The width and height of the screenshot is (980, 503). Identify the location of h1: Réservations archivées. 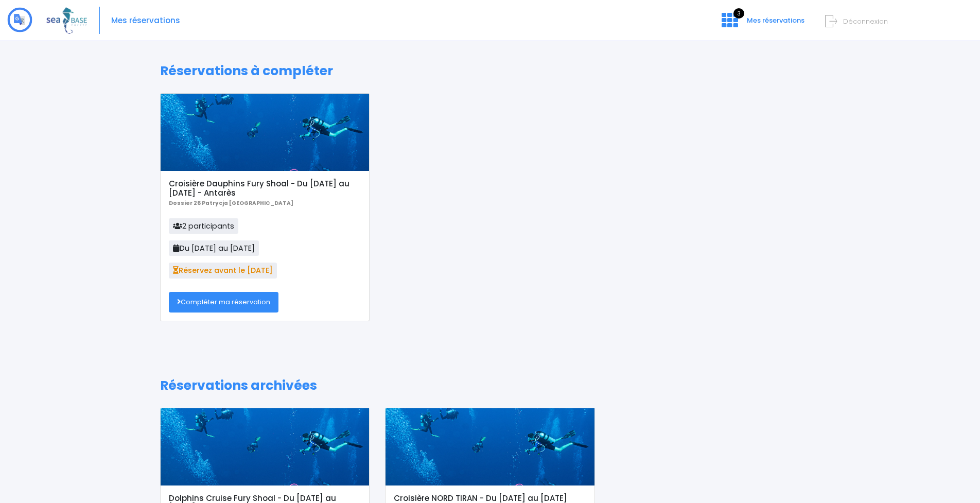
(490, 385).